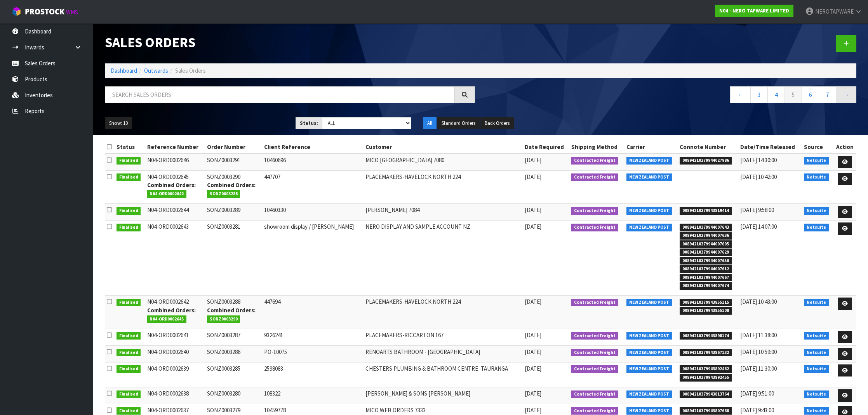 The height and width of the screenshot is (415, 868). What do you see at coordinates (233, 353) in the screenshot?
I see `td: SONZ0003286` at bounding box center [233, 353].